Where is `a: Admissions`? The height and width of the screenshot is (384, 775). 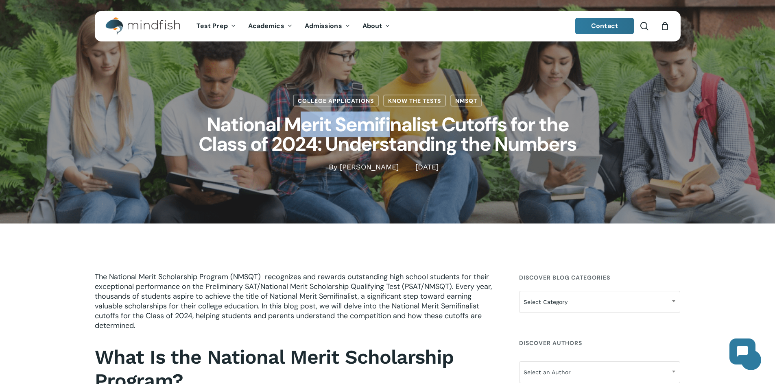 a: Admissions is located at coordinates (327, 26).